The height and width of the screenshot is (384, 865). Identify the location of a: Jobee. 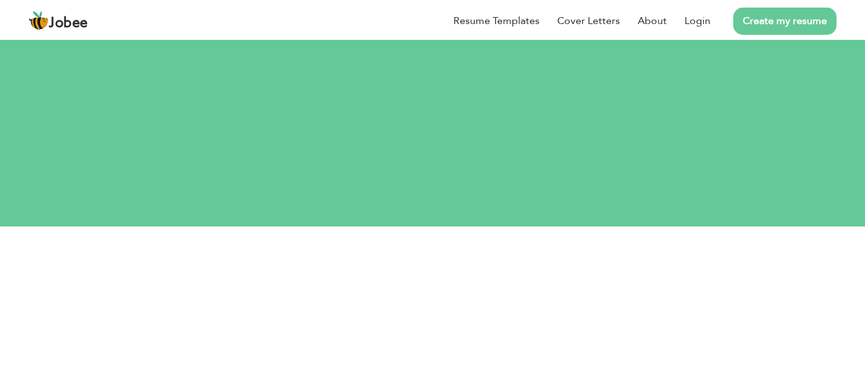
(58, 21).